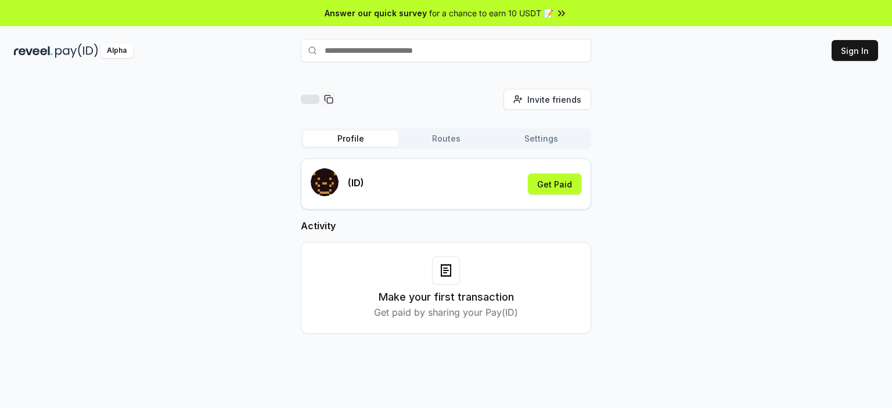 The image size is (892, 408). What do you see at coordinates (117, 51) in the screenshot?
I see `div: Alpha` at bounding box center [117, 51].